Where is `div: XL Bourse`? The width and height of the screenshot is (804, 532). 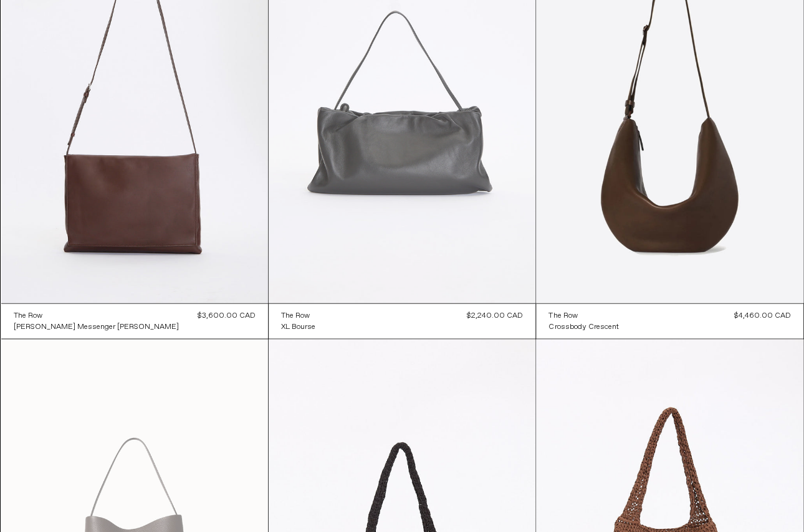
div: XL Bourse is located at coordinates (298, 327).